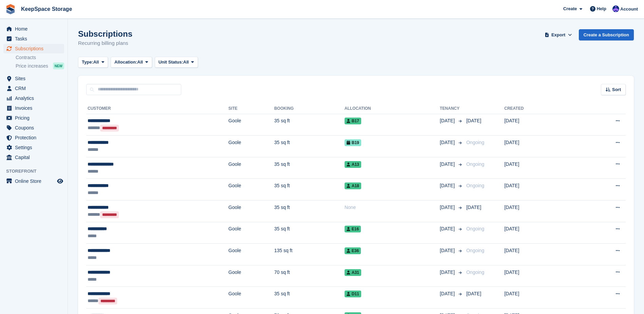 This screenshot has width=644, height=314. What do you see at coordinates (539, 109) in the screenshot?
I see `th: Created` at bounding box center [539, 109].